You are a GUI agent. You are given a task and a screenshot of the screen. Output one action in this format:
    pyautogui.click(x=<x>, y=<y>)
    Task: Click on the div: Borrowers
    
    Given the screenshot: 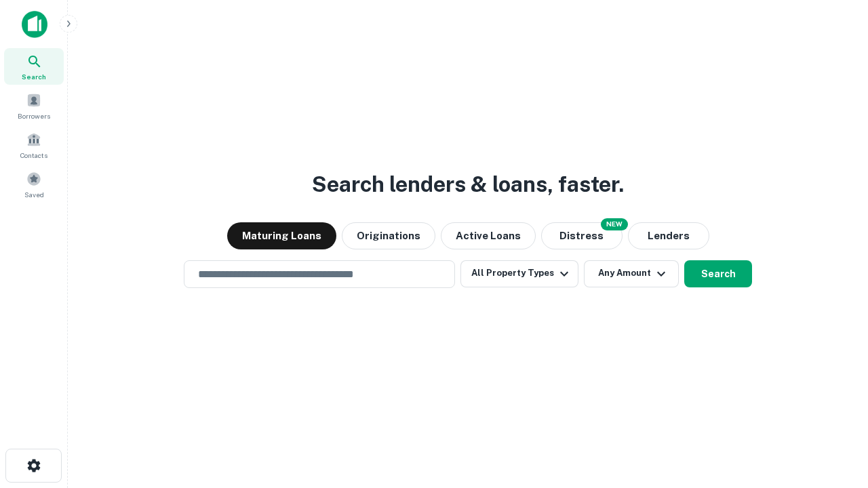 What is the action you would take?
    pyautogui.click(x=34, y=106)
    